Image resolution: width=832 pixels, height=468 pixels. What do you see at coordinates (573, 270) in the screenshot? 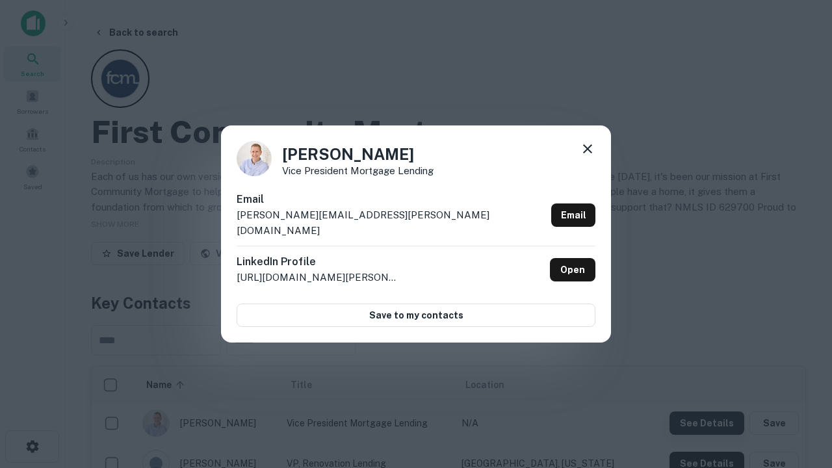
I see `a: Open` at bounding box center [573, 270].